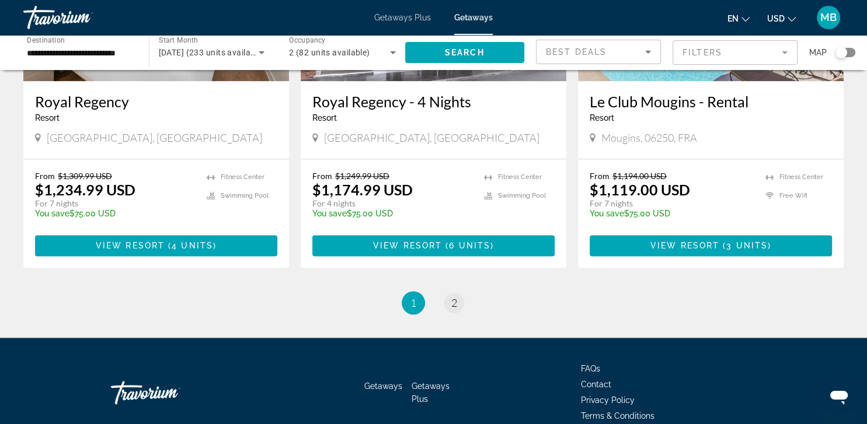  What do you see at coordinates (433, 303) in the screenshot?
I see `nav: Pagination` at bounding box center [433, 303].